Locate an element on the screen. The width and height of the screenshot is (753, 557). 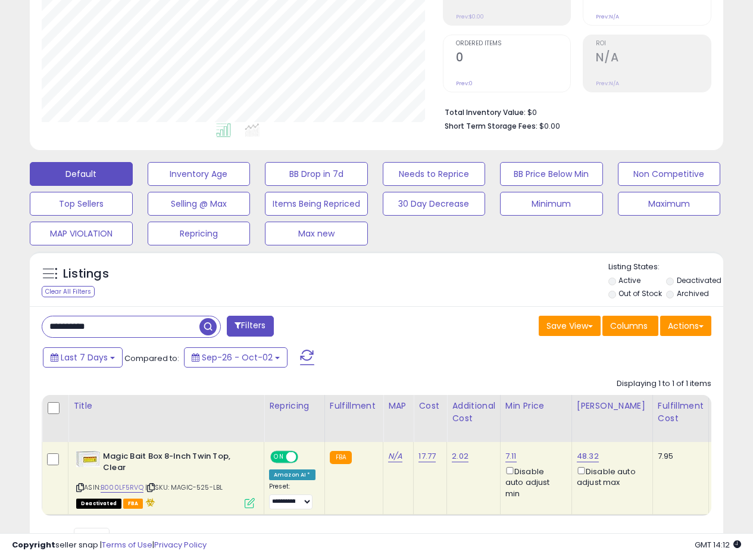
b: Short Term Storage Fees: is located at coordinates (491, 126).